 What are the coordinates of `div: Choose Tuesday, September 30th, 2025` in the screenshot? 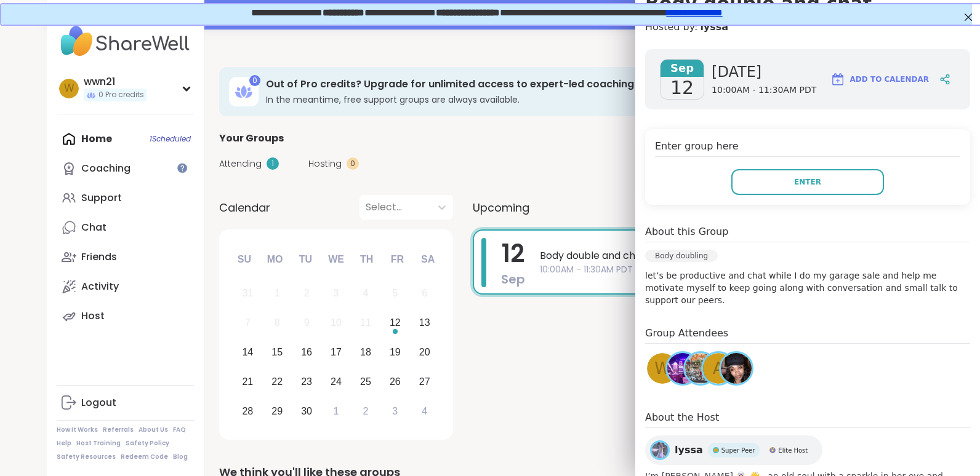 It's located at (306, 411).